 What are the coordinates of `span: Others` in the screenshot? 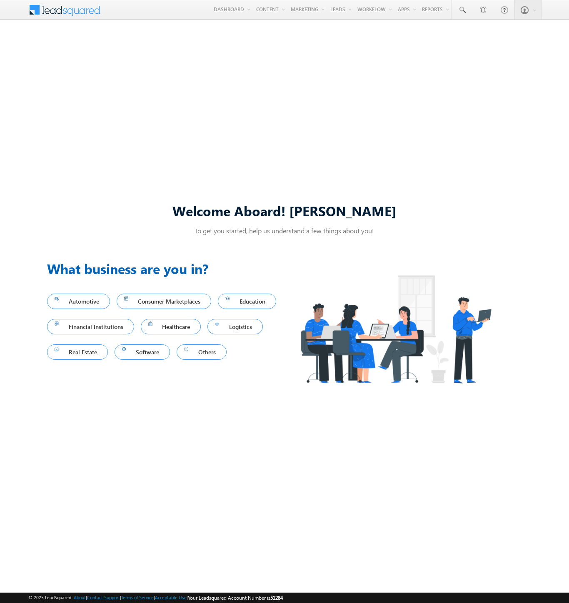 It's located at (201, 352).